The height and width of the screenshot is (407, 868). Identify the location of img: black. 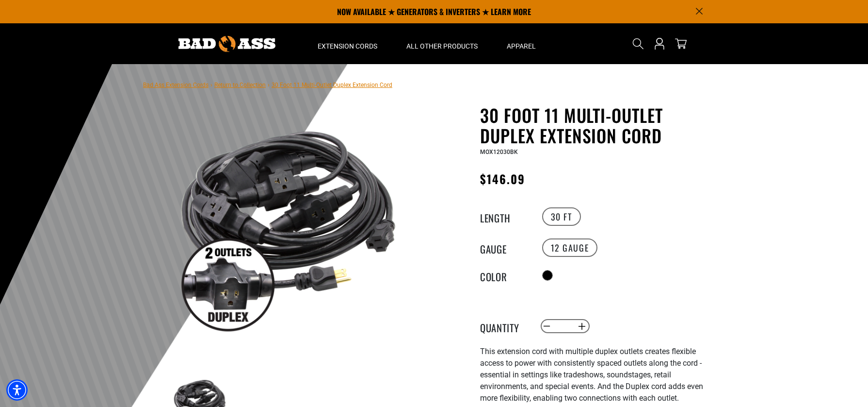
(289, 224).